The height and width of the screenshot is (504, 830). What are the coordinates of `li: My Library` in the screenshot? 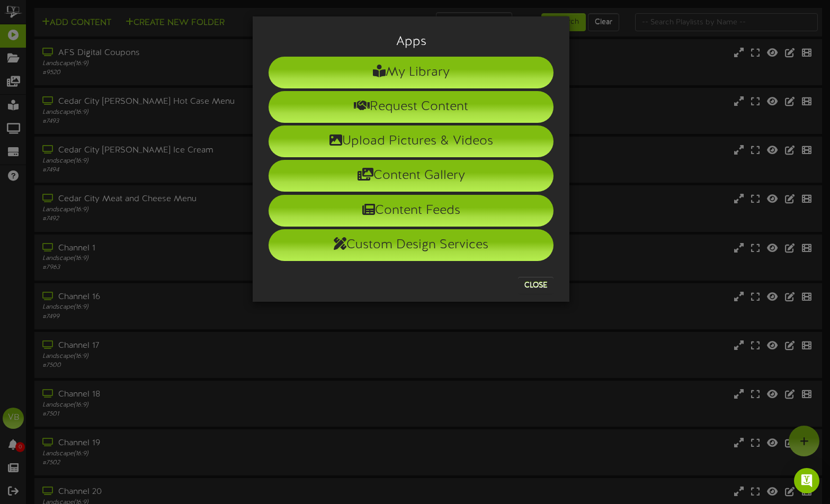 It's located at (411, 72).